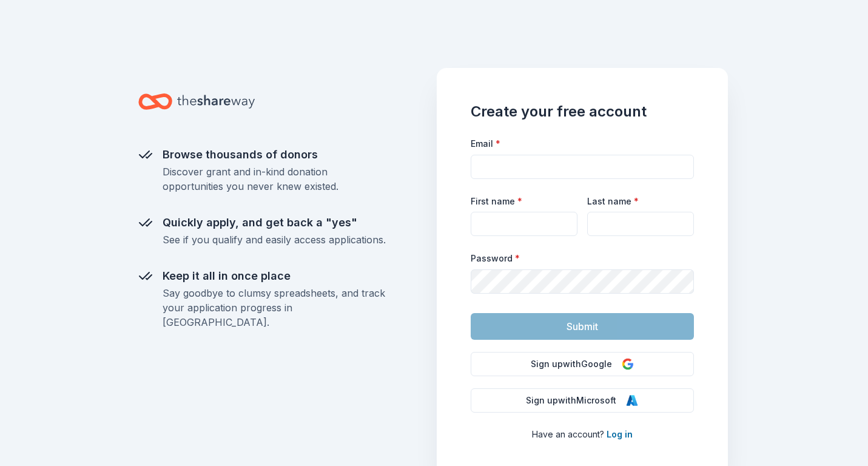  I want to click on label: First name, so click(496, 201).